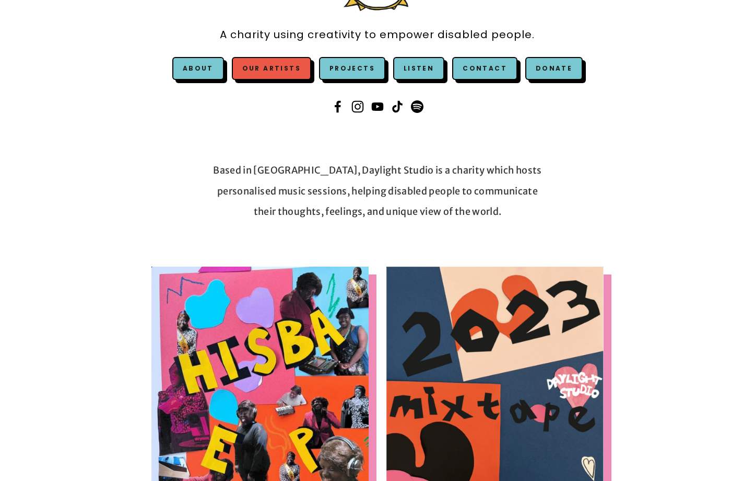  What do you see at coordinates (352, 68) in the screenshot?
I see `a: Projects` at bounding box center [352, 68].